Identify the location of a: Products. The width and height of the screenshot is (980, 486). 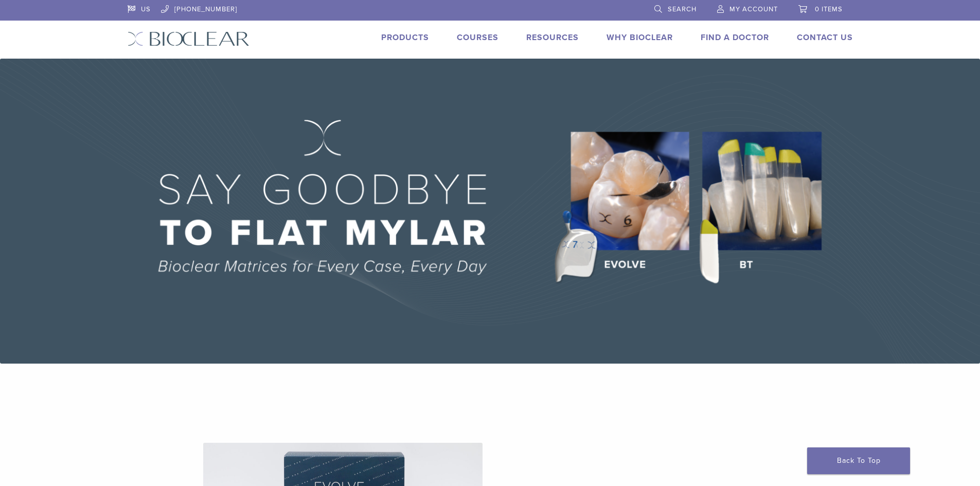
(405, 37).